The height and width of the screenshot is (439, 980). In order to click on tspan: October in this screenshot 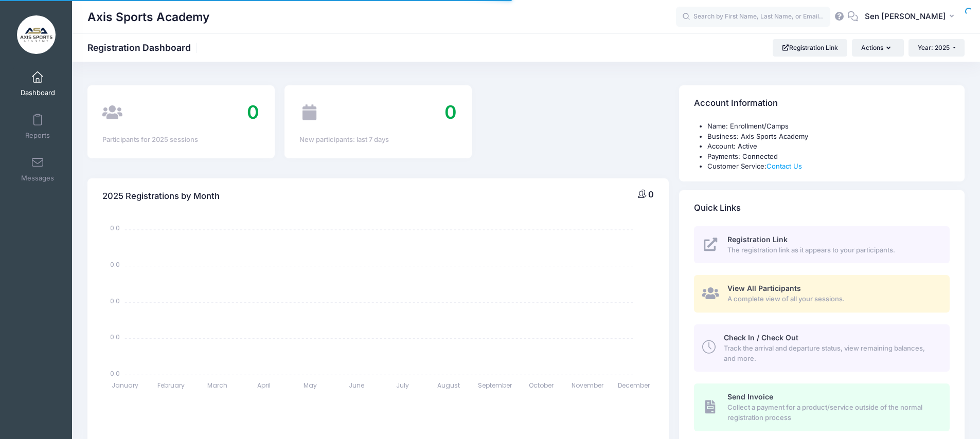, I will do `click(542, 385)`.